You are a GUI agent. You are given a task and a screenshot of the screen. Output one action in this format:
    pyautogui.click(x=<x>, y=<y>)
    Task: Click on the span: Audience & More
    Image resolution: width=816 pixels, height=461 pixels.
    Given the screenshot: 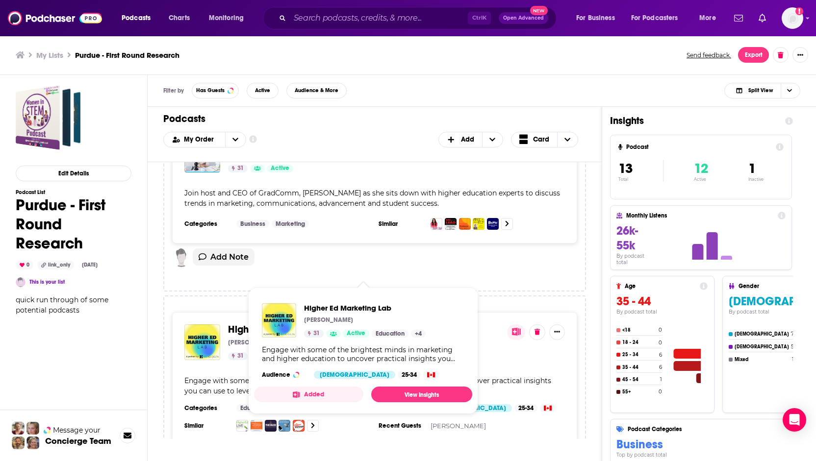 What is the action you would take?
    pyautogui.click(x=316, y=90)
    